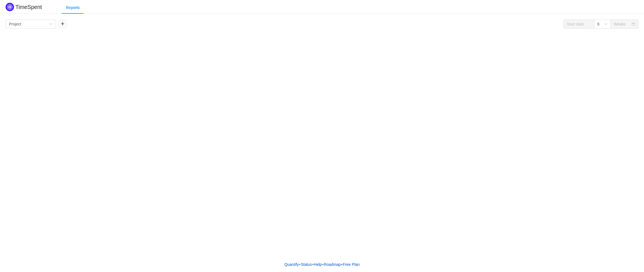 This screenshot has width=644, height=272. What do you see at coordinates (10, 7) in the screenshot?
I see `img: Quantify logo` at bounding box center [10, 7].